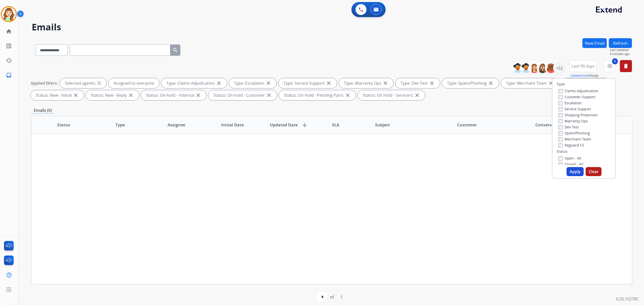  Describe the element at coordinates (284, 125) in the screenshot. I see `span: Updated Date` at that location.